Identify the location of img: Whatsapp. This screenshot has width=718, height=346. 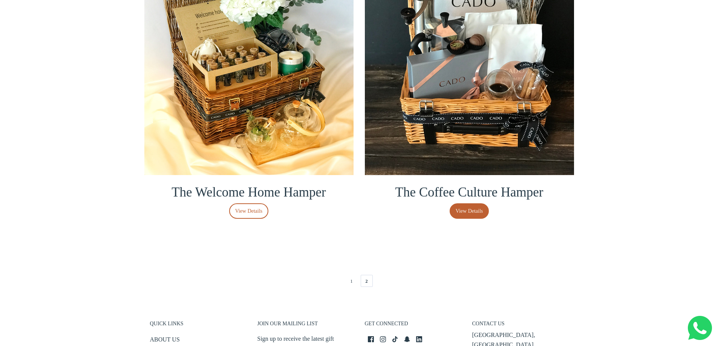
(700, 328).